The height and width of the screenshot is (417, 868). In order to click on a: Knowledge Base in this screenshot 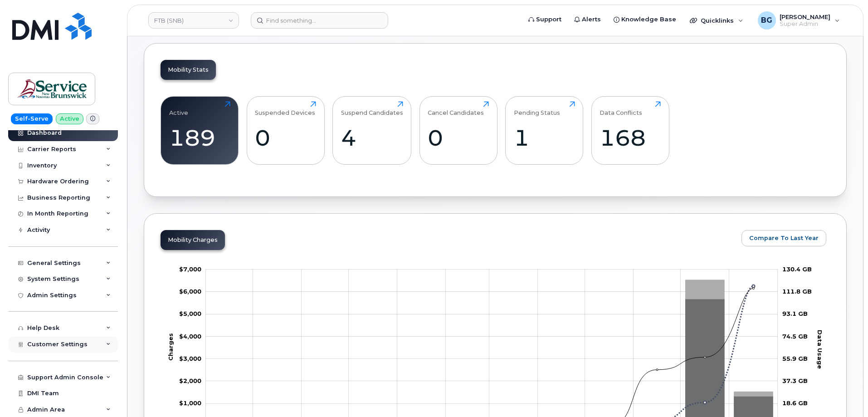, I will do `click(644, 20)`.